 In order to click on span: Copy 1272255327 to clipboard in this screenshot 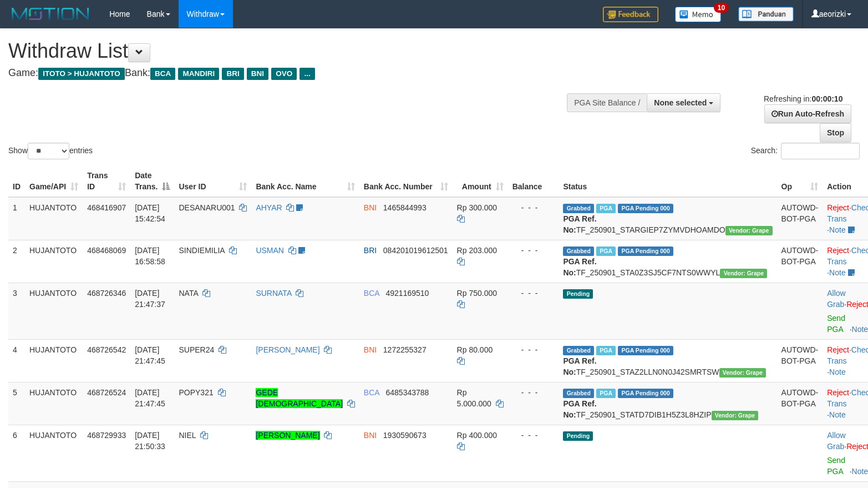, I will do `click(405, 350)`.